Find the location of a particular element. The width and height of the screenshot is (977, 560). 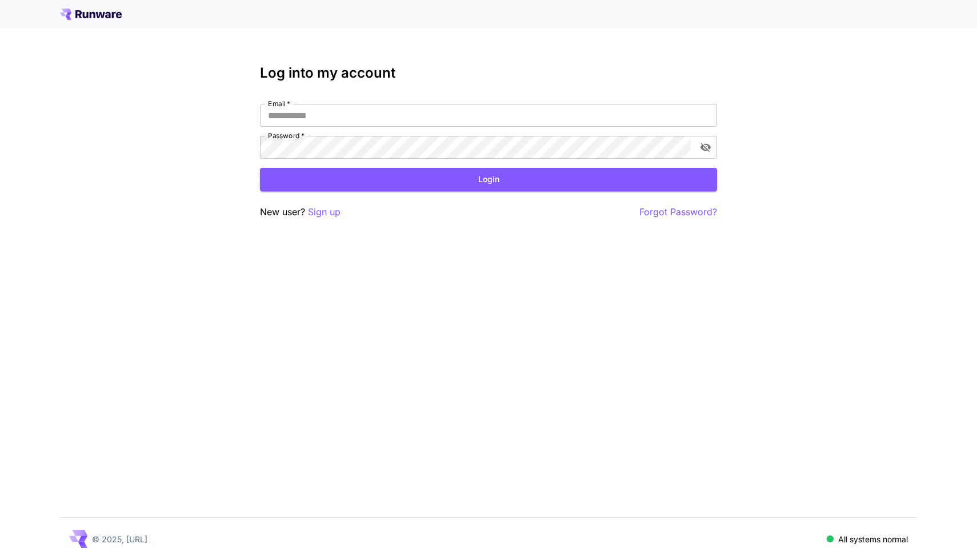

button: Forgot Password? is located at coordinates (678, 212).